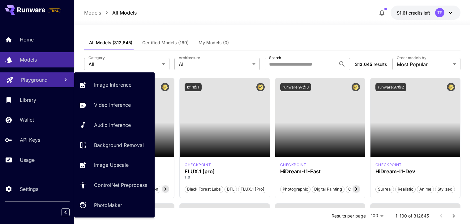 The width and height of the screenshot is (475, 224). Describe the element at coordinates (425, 189) in the screenshot. I see `span: Anime` at that location.